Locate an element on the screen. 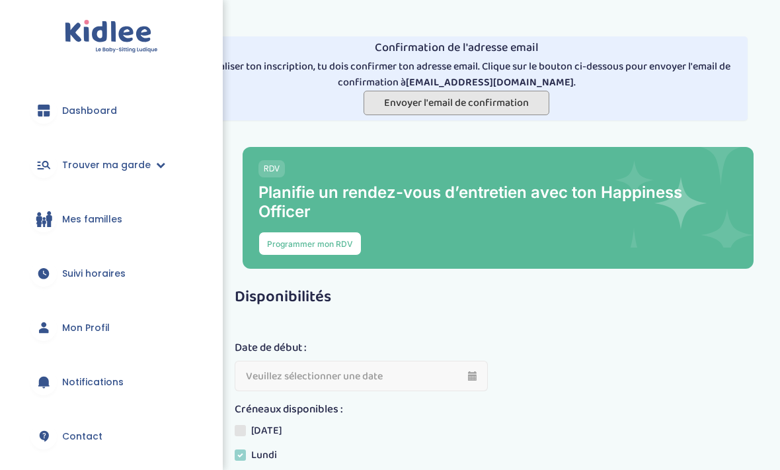 This screenshot has width=780, height=470. a: Dashboard is located at coordinates (111, 110).